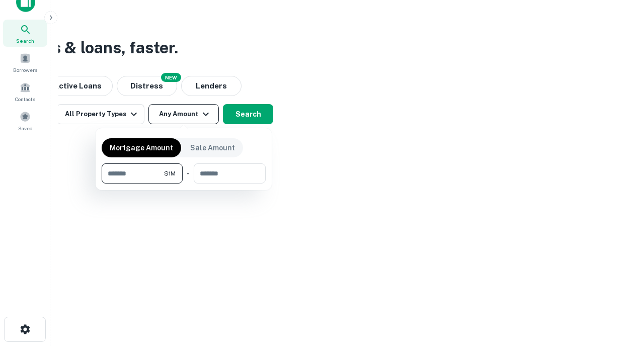 This screenshot has height=362, width=644. Describe the element at coordinates (141, 148) in the screenshot. I see `p: Mortgage Amount` at that location.